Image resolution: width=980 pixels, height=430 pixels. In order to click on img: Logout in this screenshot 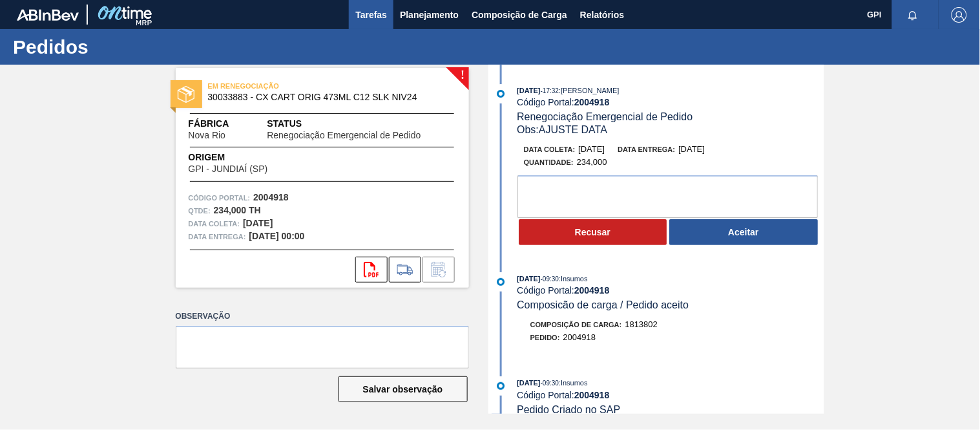, I will do `click(959, 15)`.